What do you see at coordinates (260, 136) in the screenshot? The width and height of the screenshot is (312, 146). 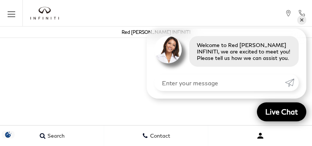 I see `button: Open user profile menu` at bounding box center [260, 136].